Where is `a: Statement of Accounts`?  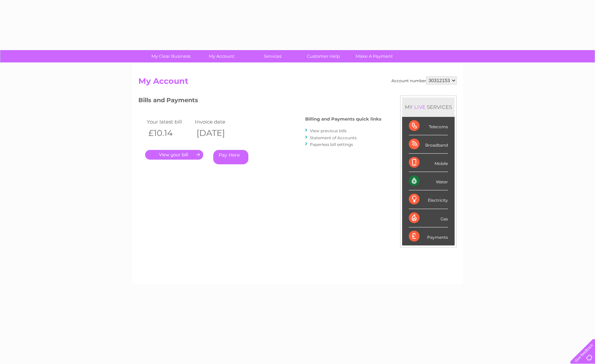 a: Statement of Accounts is located at coordinates (333, 138).